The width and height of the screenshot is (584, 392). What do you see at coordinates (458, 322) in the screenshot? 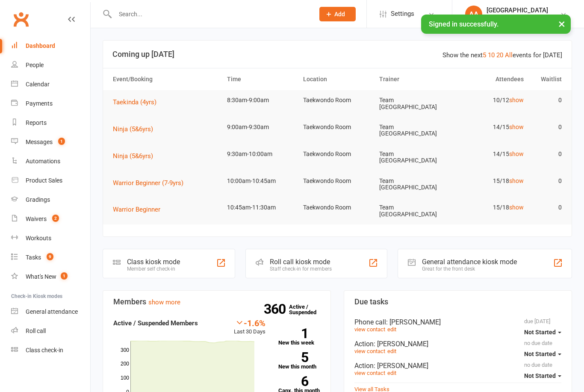
I see `div: Phone call` at bounding box center [458, 322].